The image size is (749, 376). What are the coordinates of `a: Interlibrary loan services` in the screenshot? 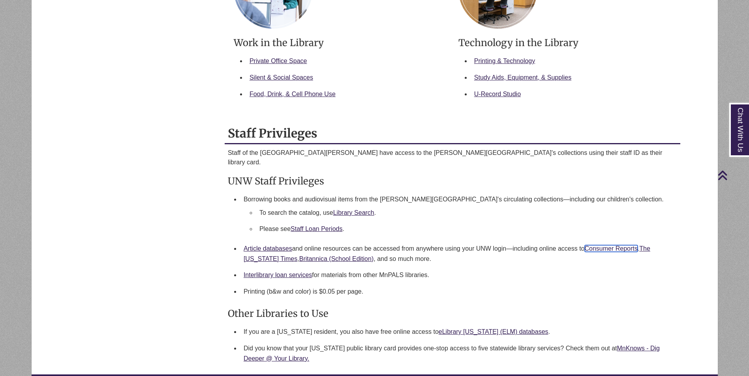 It's located at (277, 275).